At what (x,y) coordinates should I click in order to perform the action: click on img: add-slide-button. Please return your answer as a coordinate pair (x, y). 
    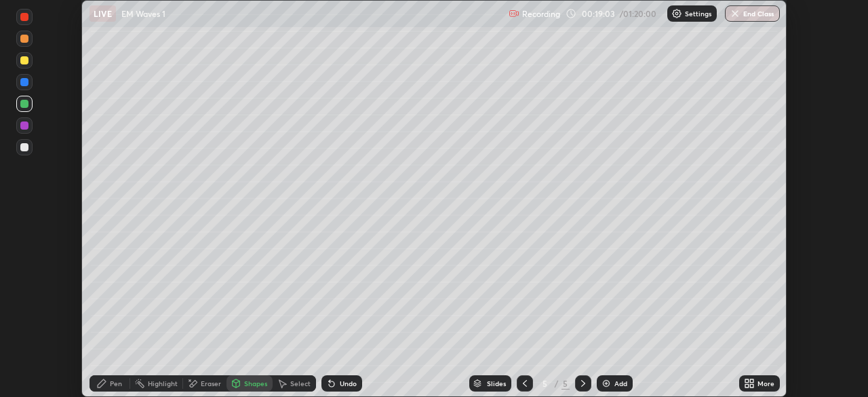
    Looking at the image, I should click on (606, 383).